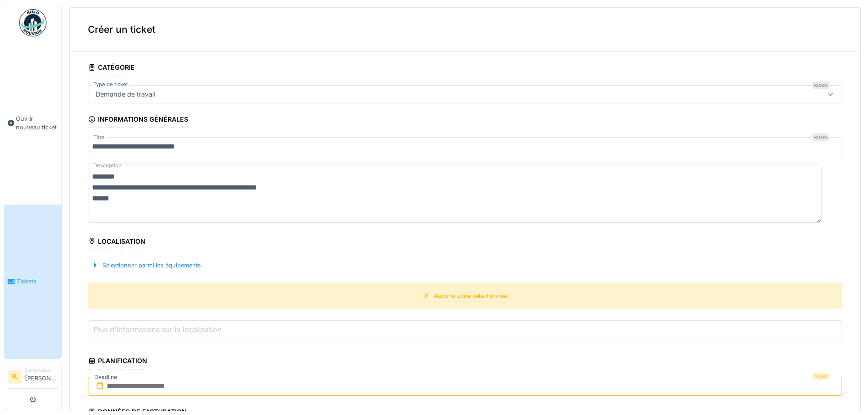 This screenshot has width=868, height=415. What do you see at coordinates (112, 69) in the screenshot?
I see `div: Catégorie` at bounding box center [112, 69].